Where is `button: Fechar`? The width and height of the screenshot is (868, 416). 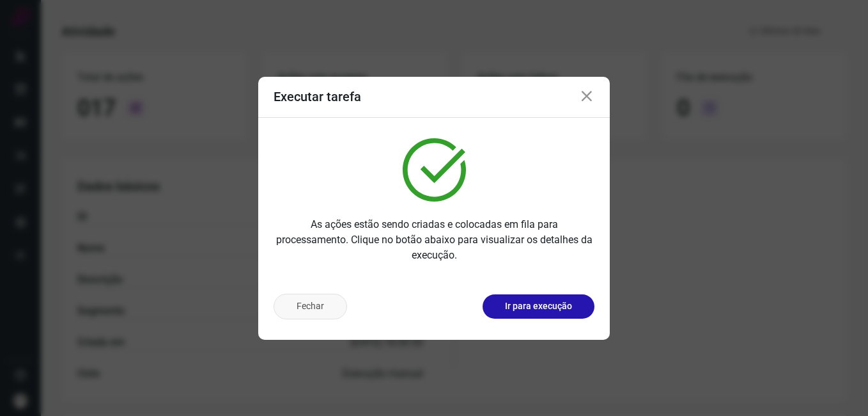
button: Fechar is located at coordinates (310, 306).